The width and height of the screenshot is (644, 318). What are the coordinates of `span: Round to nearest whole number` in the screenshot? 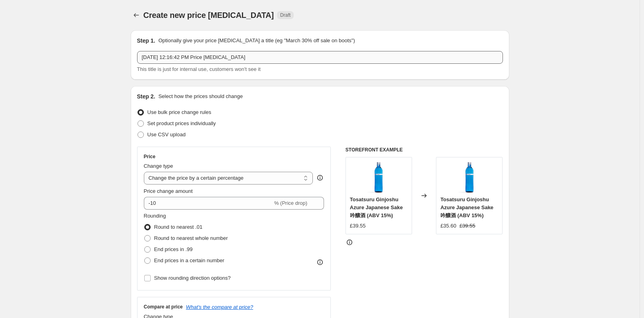 It's located at (191, 238).